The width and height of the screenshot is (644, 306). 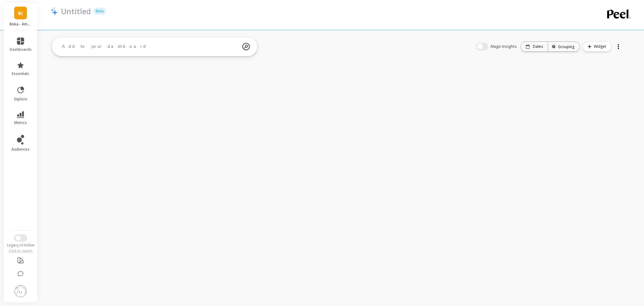 I want to click on p: Beta, so click(x=100, y=12).